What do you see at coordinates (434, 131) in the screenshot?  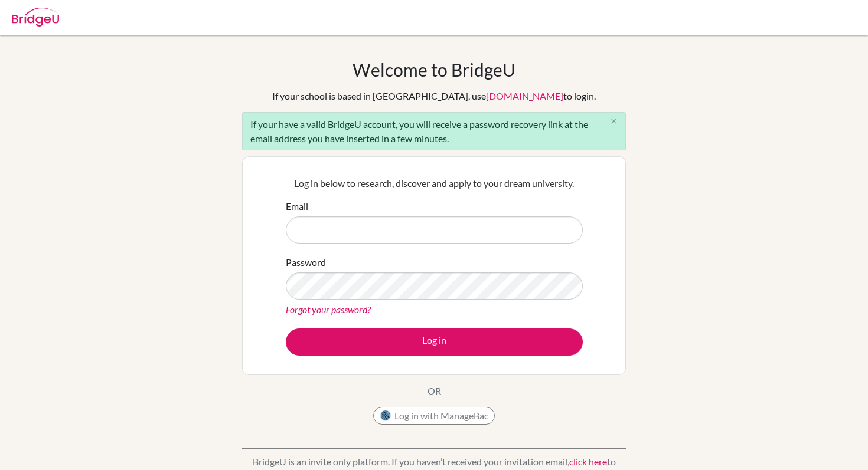 I see `div: If your have a valid BridgeU account, you will receive a password recovery link at the email addr...` at bounding box center [434, 131].